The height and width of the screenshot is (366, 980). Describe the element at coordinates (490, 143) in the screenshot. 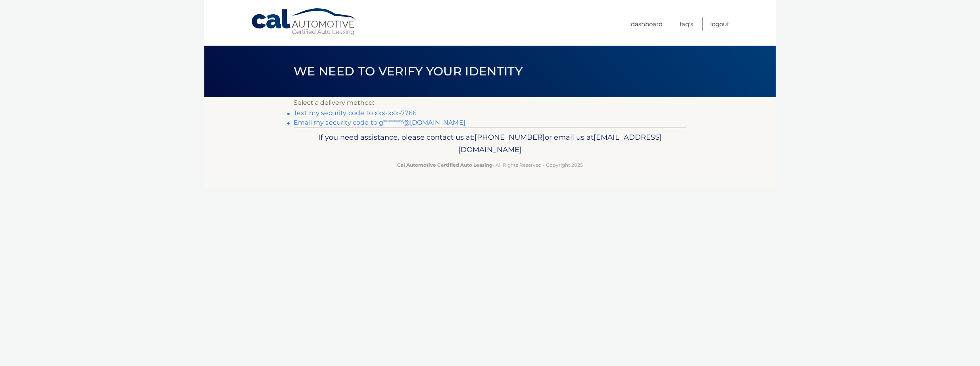

I see `p: If you need assistance, please contact us at: or email us at` at that location.